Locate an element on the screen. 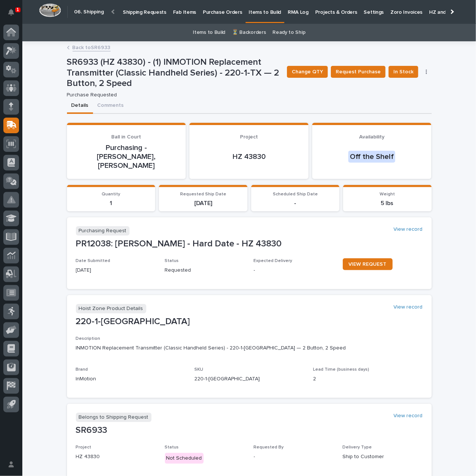 This screenshot has width=476, height=476. span: Weight is located at coordinates (387, 195).